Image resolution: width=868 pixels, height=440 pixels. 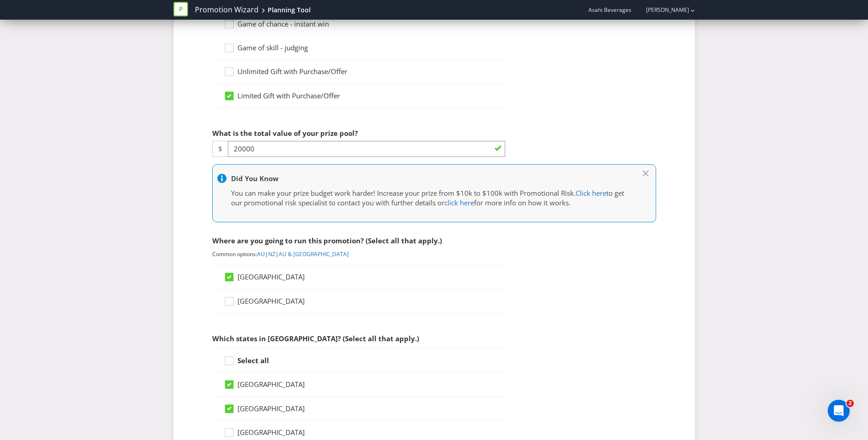 What do you see at coordinates (522, 202) in the screenshot?
I see `span: for more info on how it works.` at bounding box center [522, 202].